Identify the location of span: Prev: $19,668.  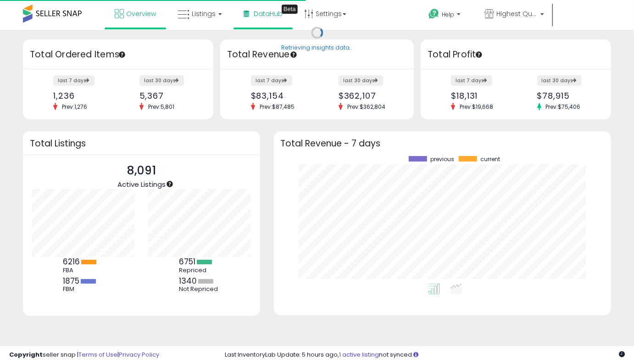
(477, 107).